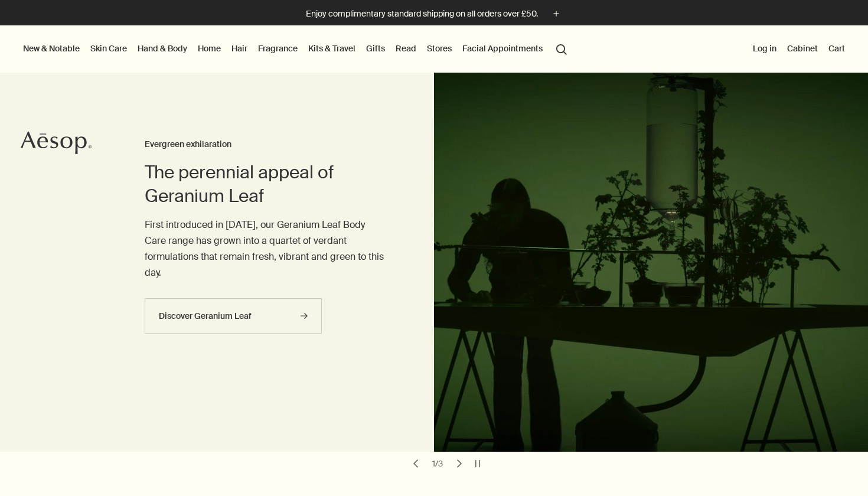 This screenshot has width=868, height=496. I want to click on a: Gifts, so click(376, 48).